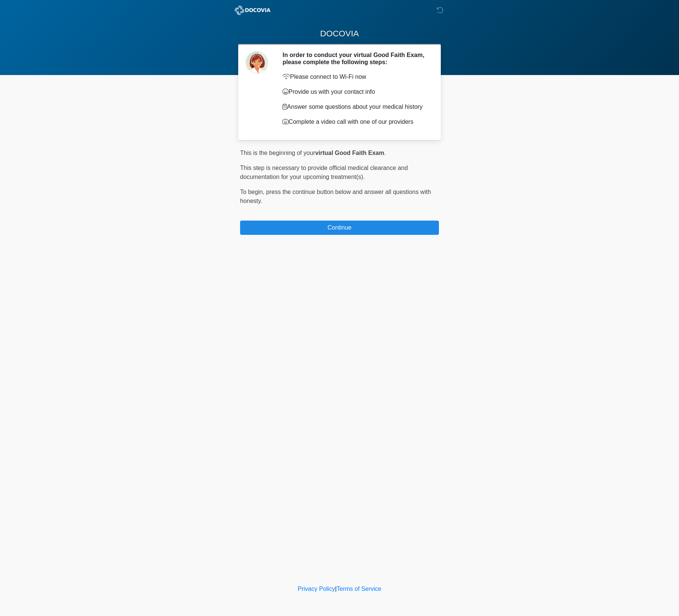 The width and height of the screenshot is (679, 616). Describe the element at coordinates (278, 152) in the screenshot. I see `span: This is the beginning of your` at that location.